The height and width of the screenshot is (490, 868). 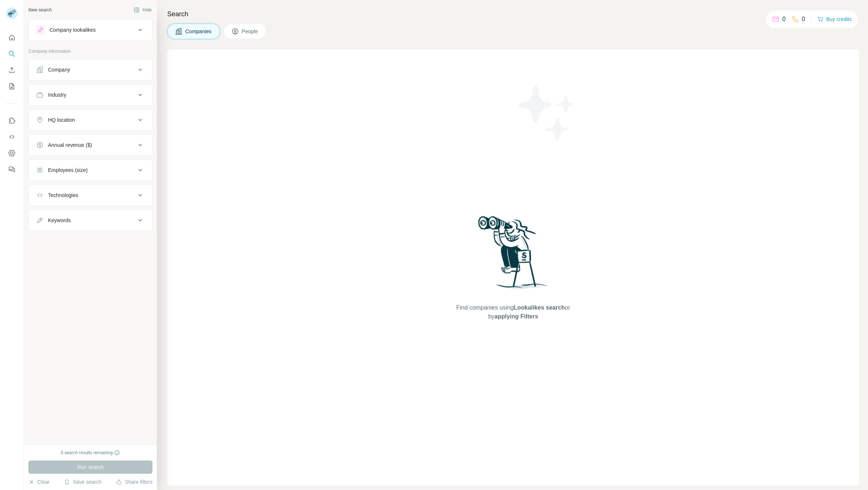 I want to click on button: Use Surfe on LinkedIn, so click(x=12, y=120).